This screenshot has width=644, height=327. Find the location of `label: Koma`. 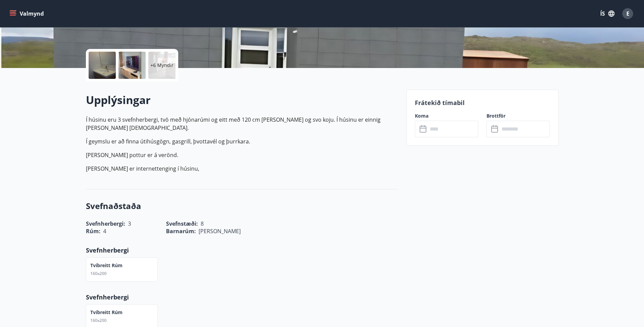

label: Koma is located at coordinates (447, 116).